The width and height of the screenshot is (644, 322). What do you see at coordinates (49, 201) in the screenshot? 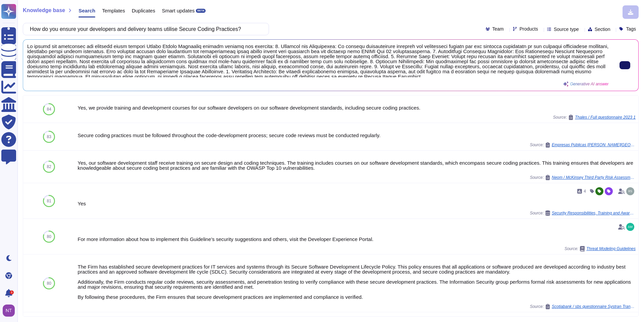
I see `span: 81` at bounding box center [49, 201].